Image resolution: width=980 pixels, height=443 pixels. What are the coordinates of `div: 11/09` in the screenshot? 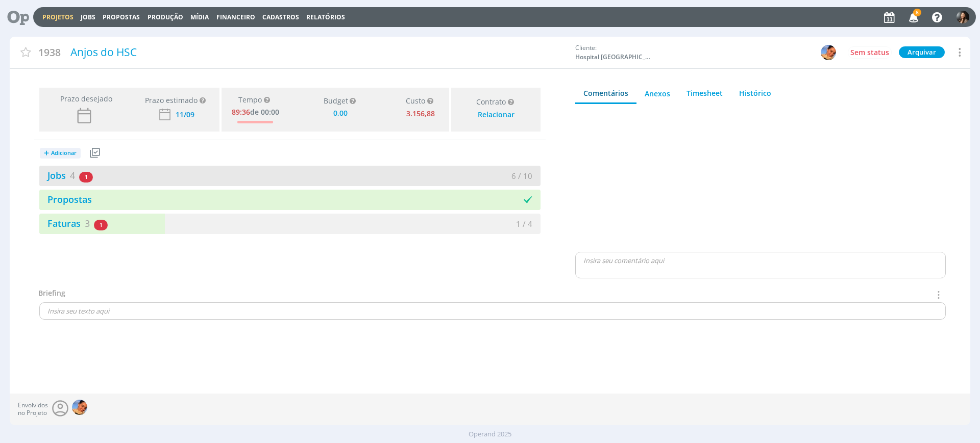 It's located at (185, 115).